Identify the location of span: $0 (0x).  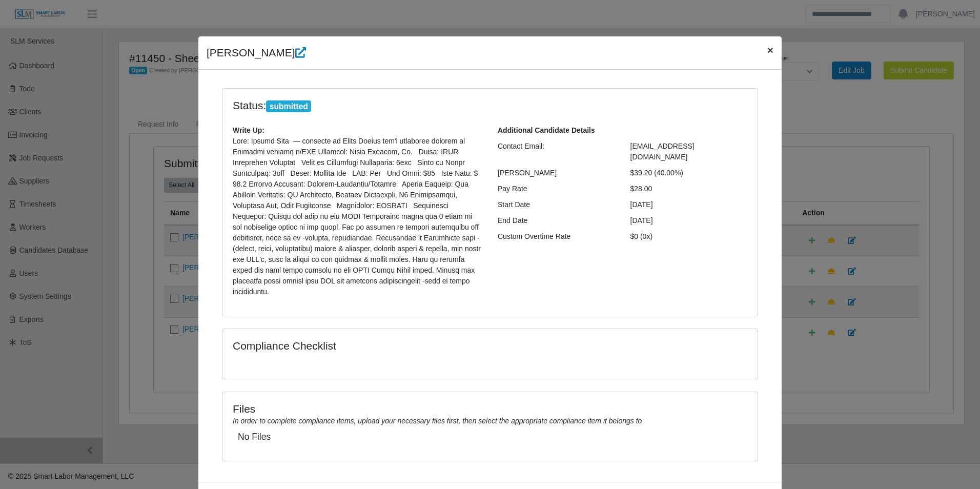
(642, 236).